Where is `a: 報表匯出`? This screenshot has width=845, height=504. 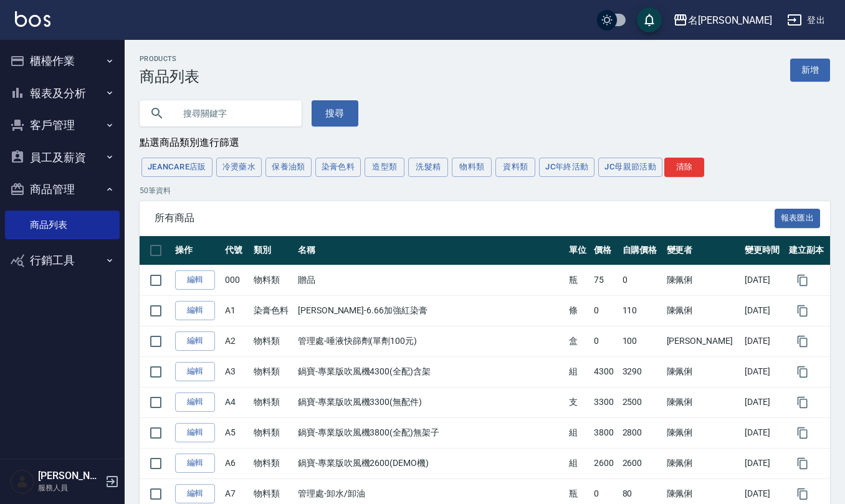
a: 報表匯出 is located at coordinates (797, 218).